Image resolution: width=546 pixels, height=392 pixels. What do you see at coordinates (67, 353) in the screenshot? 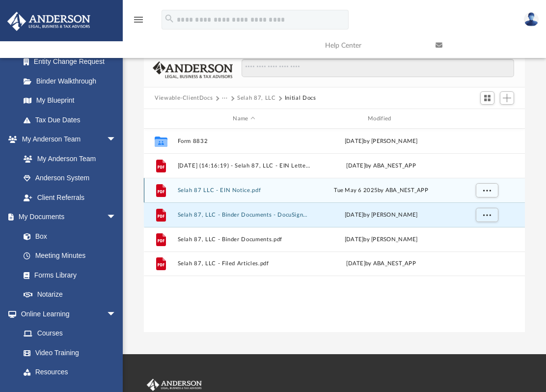
I see `a: Video Training` at bounding box center [67, 353].